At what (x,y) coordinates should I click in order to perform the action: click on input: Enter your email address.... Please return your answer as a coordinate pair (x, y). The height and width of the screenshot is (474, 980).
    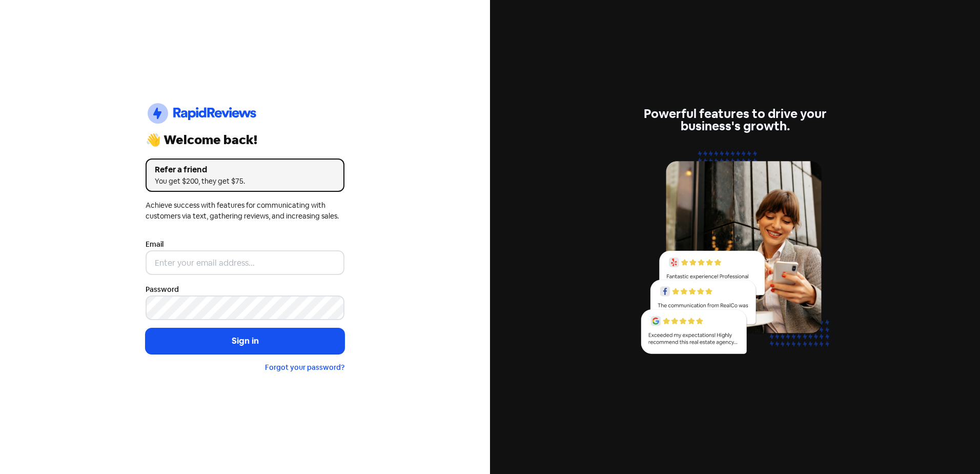
    Looking at the image, I should click on (245, 263).